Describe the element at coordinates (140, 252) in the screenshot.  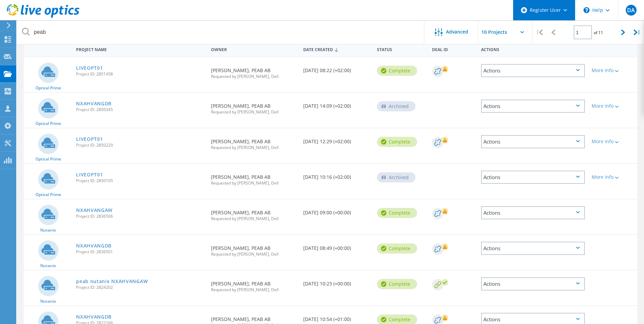
I see `span: Project ID: 2836501` at that location.